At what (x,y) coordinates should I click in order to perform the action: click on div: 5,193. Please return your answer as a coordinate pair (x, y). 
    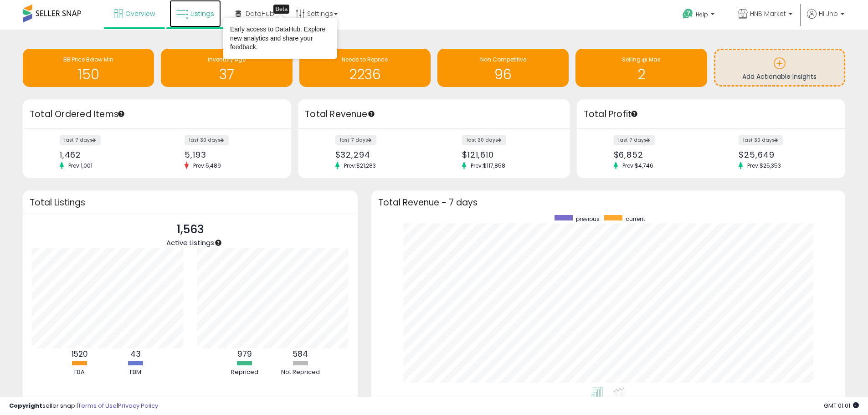
    Looking at the image, I should click on (230, 155).